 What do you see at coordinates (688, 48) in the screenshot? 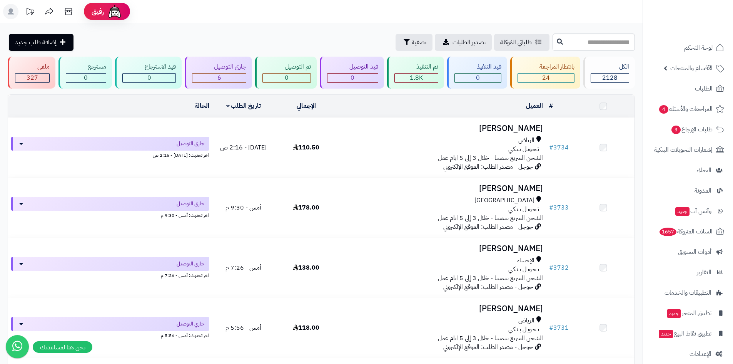
I see `a: لوحة التحكم` at bounding box center [688, 48].